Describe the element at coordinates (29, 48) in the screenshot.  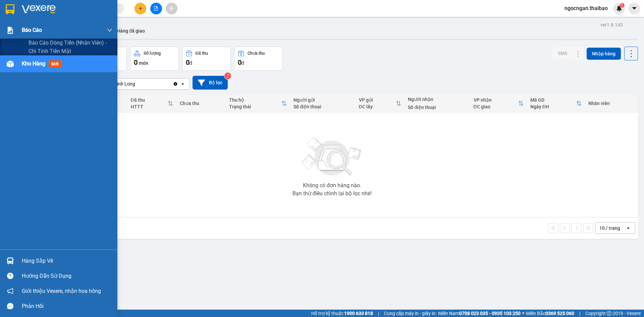
I see `div: 20.000` at that location.